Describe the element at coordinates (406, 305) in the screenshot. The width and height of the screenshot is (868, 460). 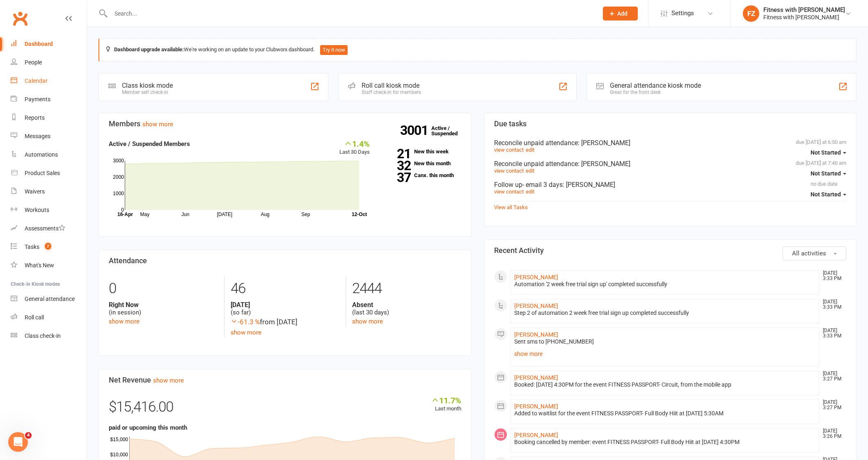
I see `strong: Absent` at that location.